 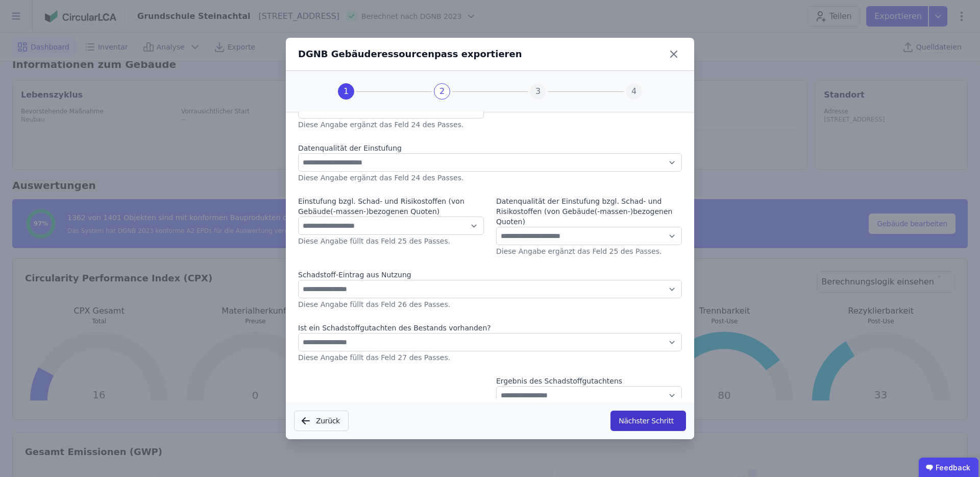 What do you see at coordinates (579, 251) in the screenshot?
I see `label: Diese Angabe ergänzt das Feld 25 des Passes.` at bounding box center [579, 251].